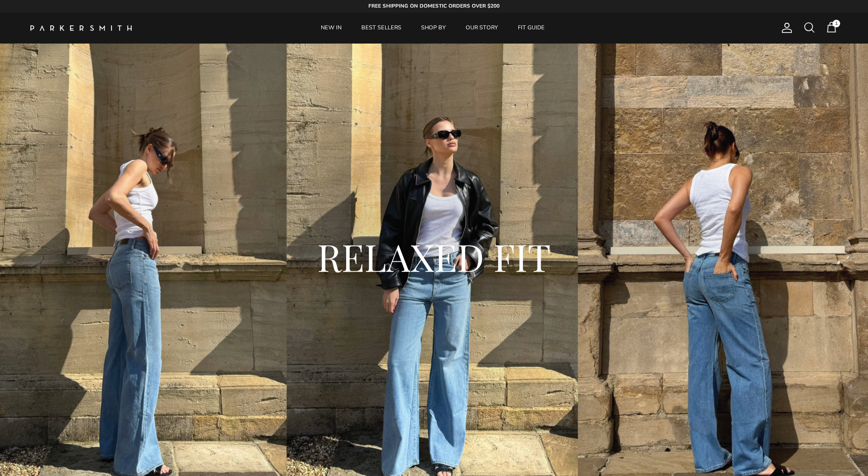 This screenshot has width=868, height=476. I want to click on span: 1, so click(836, 23).